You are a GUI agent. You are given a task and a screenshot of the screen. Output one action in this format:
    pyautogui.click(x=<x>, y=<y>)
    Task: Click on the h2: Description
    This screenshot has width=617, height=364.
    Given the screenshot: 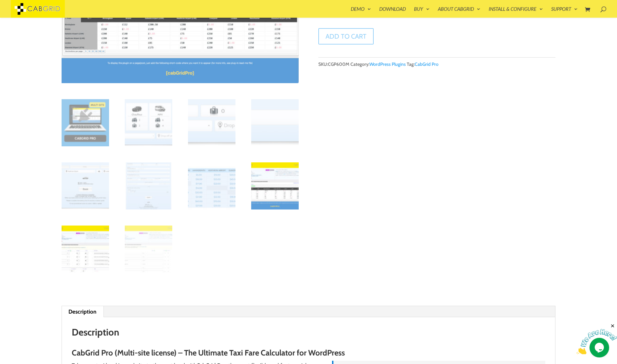 What is the action you would take?
    pyautogui.click(x=308, y=334)
    